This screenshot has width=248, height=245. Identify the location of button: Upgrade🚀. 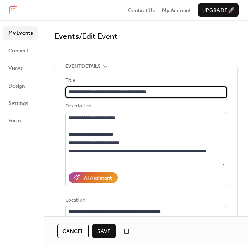
(218, 10).